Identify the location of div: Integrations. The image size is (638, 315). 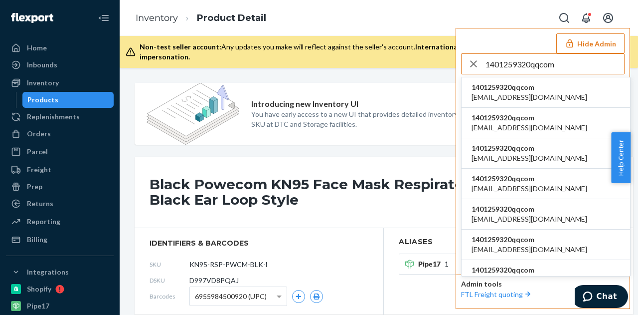
(48, 272).